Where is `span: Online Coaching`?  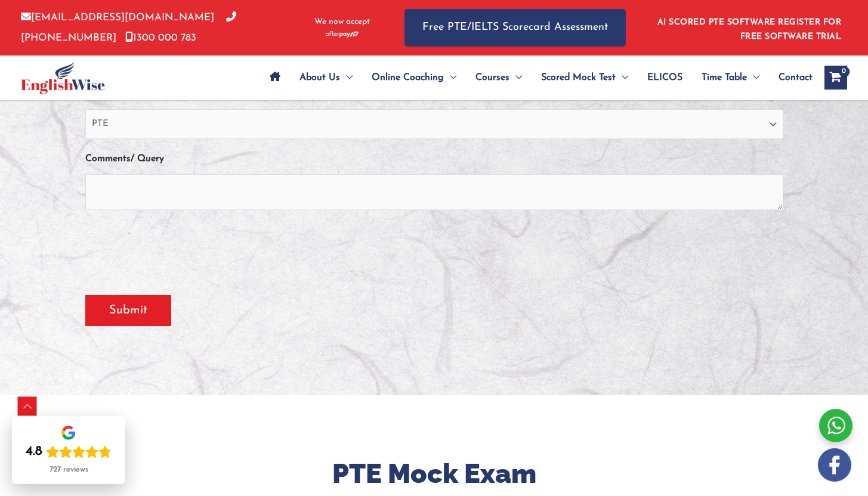
span: Online Coaching is located at coordinates (408, 78).